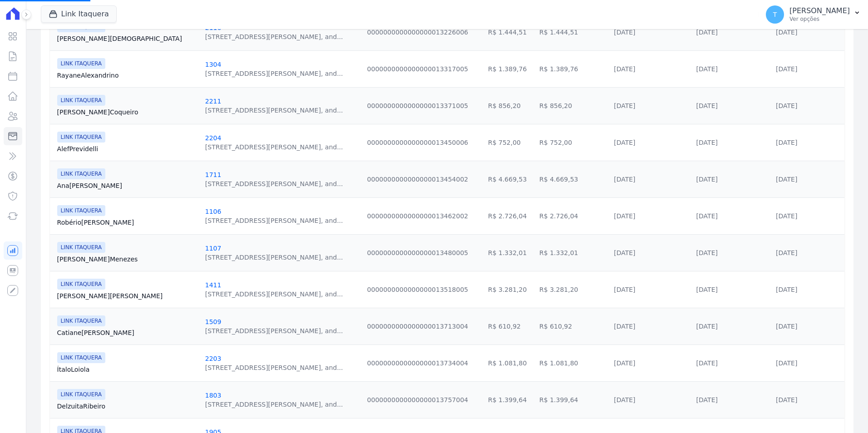  I want to click on a: 1509, so click(213, 322).